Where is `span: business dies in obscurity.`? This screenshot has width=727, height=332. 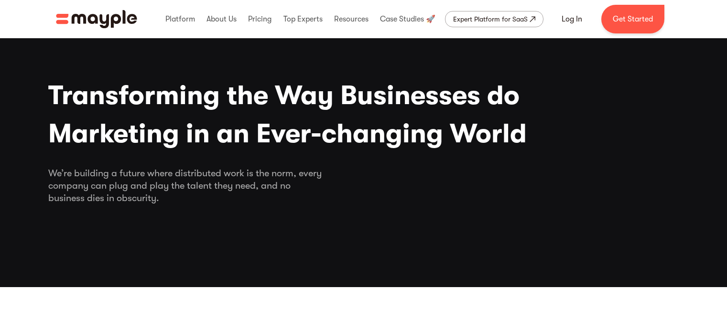
span: business dies in obscurity. is located at coordinates (364, 198).